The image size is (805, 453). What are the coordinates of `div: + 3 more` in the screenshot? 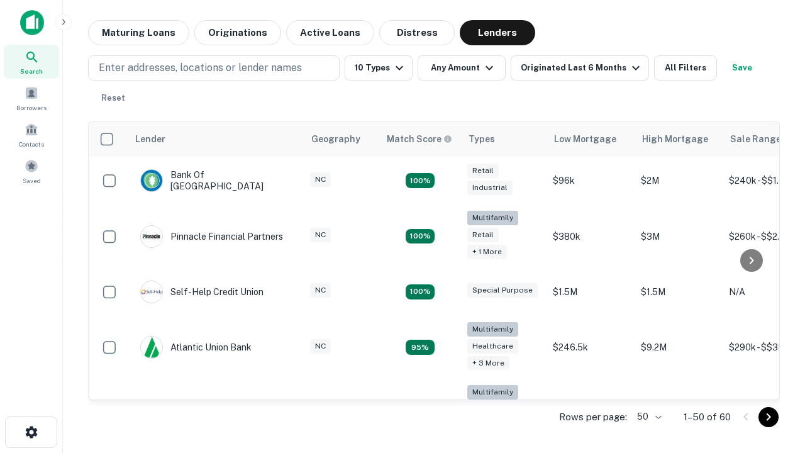 It's located at (488, 363).